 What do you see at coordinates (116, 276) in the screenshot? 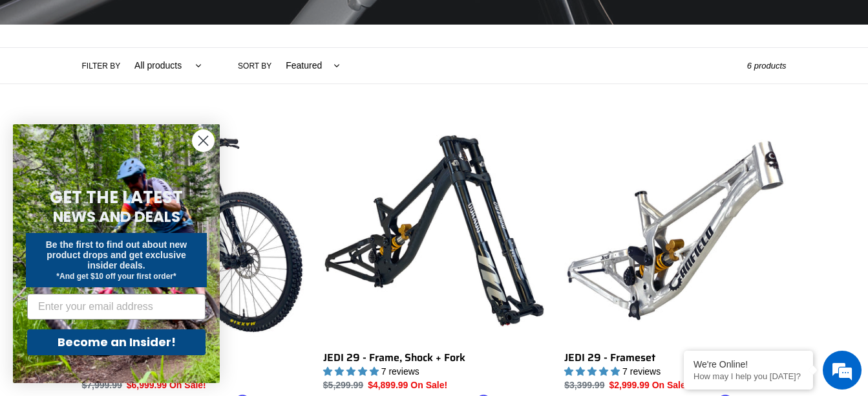
I see `span: *And get $10 off your first order*` at bounding box center [116, 276].